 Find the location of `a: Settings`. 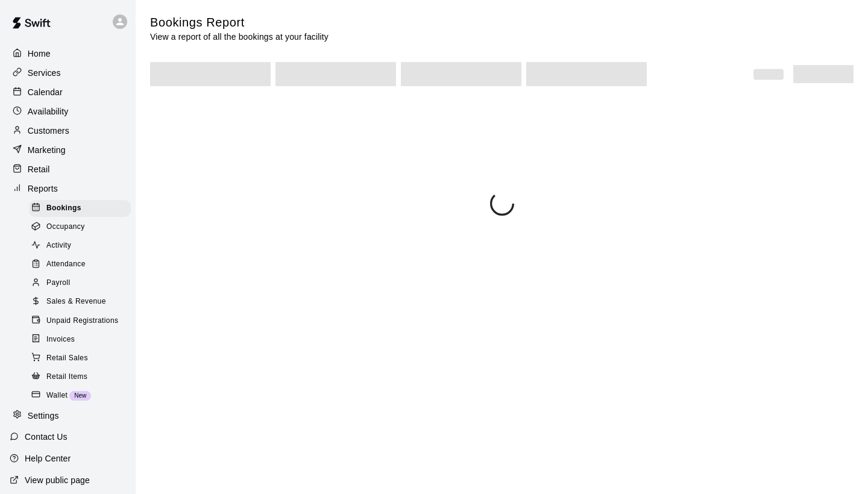

a: Settings is located at coordinates (67, 416).